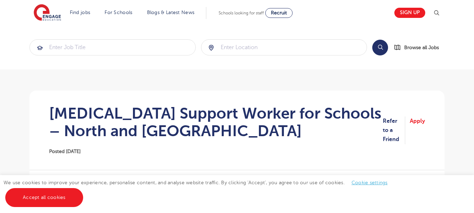  I want to click on span: Schools looking for staff, so click(241, 13).